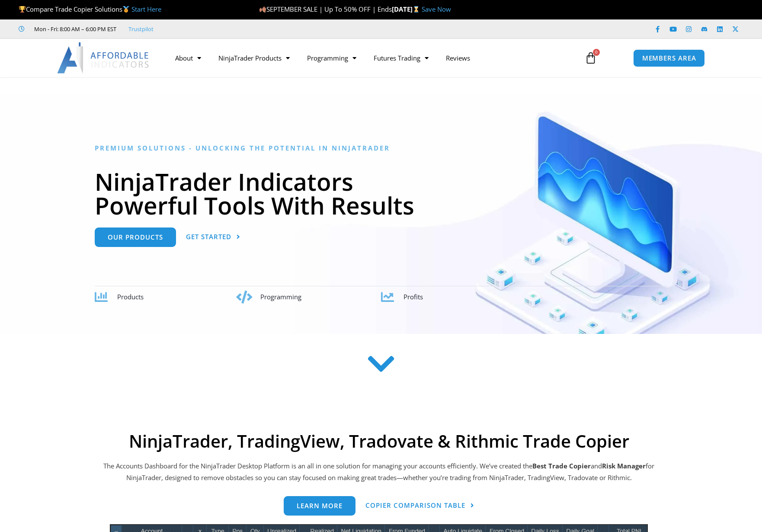  I want to click on span: SEPTEMBER SALE | Up To 50% OFF | Ends, so click(325, 9).